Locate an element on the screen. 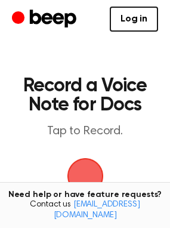 This screenshot has width=170, height=228. a: Log in is located at coordinates (134, 19).